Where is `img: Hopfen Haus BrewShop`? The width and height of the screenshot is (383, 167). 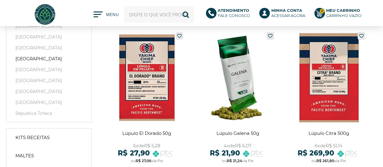 img: Hopfen Haus BrewShop is located at coordinates (45, 14).